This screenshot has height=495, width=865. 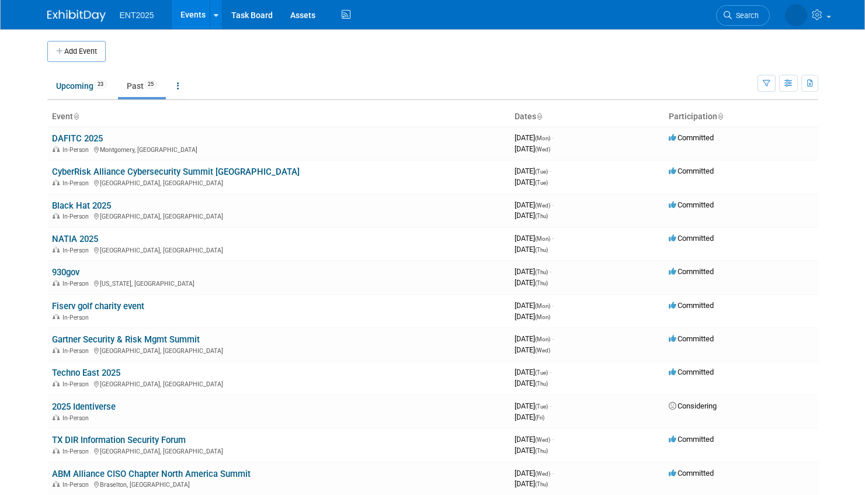 What do you see at coordinates (142, 86) in the screenshot?
I see `a: Past25` at bounding box center [142, 86].